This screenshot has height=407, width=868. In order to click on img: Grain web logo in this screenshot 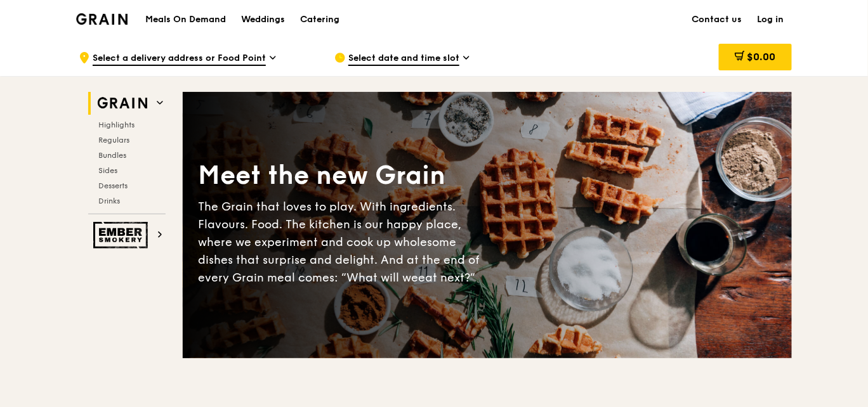, I will do `click(122, 104)`.